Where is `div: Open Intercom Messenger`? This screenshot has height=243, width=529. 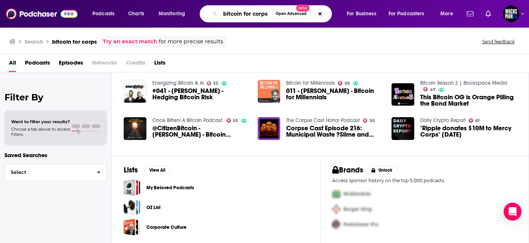
div: Open Intercom Messenger is located at coordinates (513, 211).